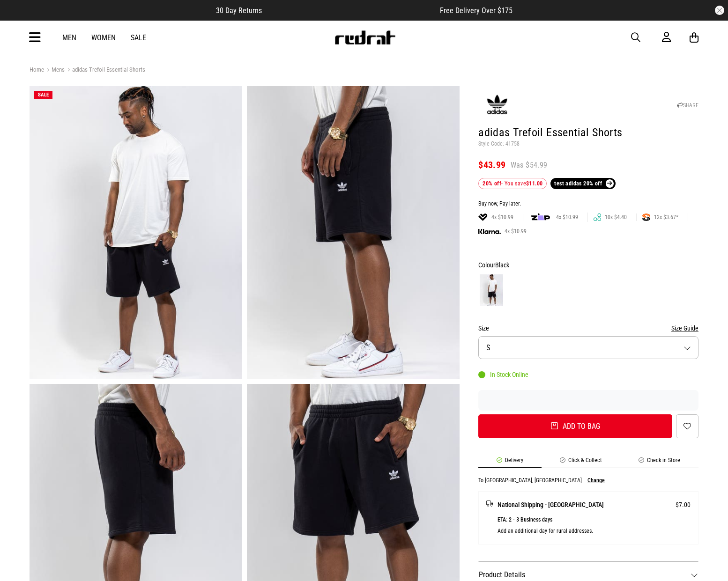  I want to click on a: Mens, so click(55, 70).